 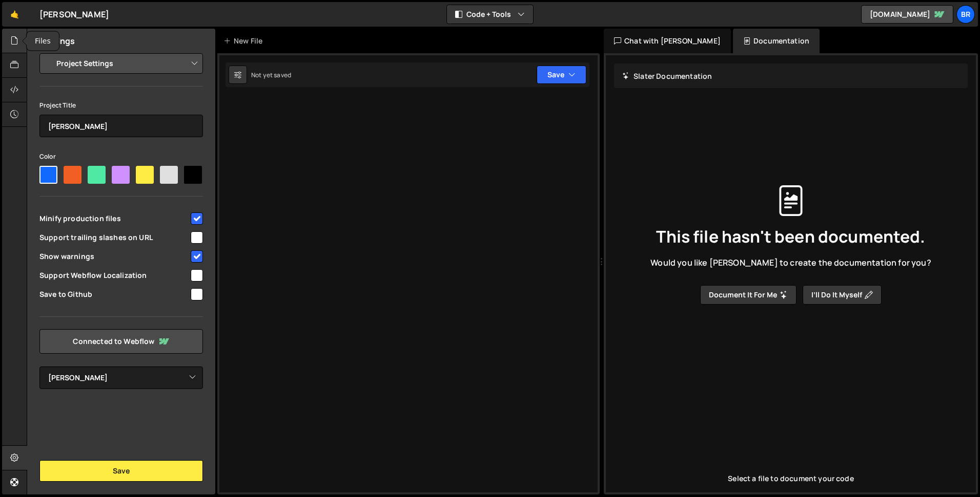 What do you see at coordinates (48, 157) in the screenshot?
I see `label: Color` at bounding box center [48, 157].